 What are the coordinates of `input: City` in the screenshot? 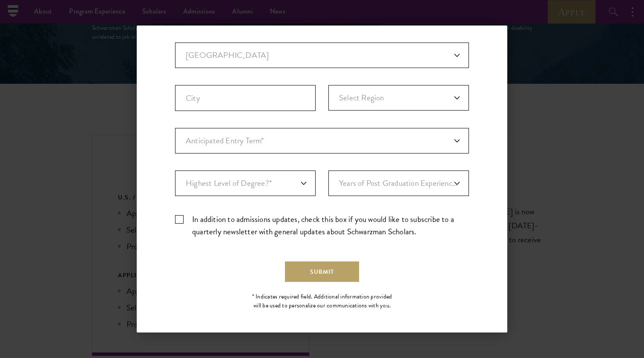 It's located at (245, 98).